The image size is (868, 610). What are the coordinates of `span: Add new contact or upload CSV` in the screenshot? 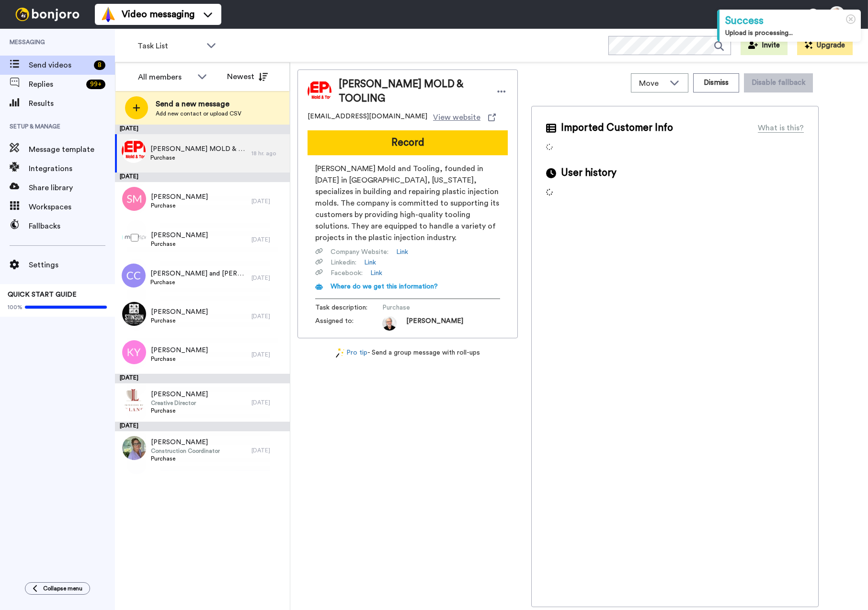 It's located at (199, 114).